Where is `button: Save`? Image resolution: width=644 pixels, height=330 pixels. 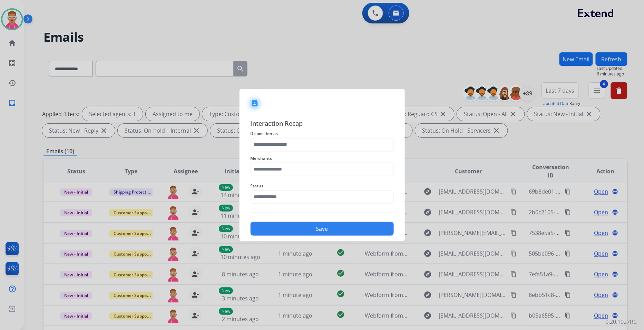 button: Save is located at coordinates (322, 229).